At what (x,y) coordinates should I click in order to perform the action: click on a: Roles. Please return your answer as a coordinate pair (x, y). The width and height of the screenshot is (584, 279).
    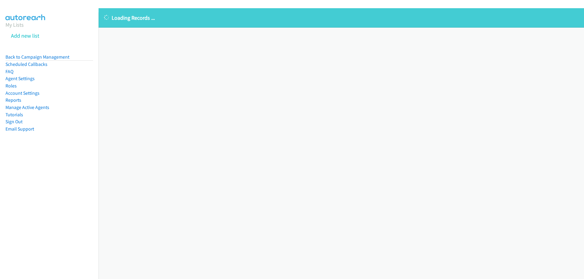
    Looking at the image, I should click on (11, 86).